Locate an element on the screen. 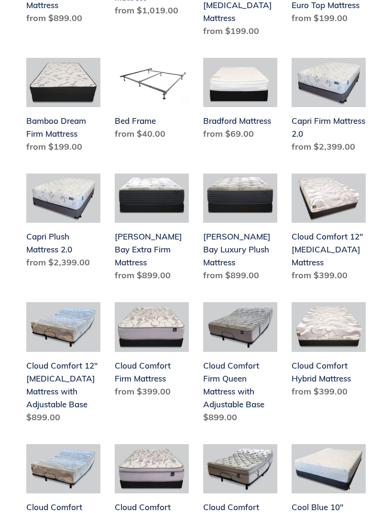  a: Cloud Comfort Firm Queen Mattress with Adjustable Base is located at coordinates (240, 365).